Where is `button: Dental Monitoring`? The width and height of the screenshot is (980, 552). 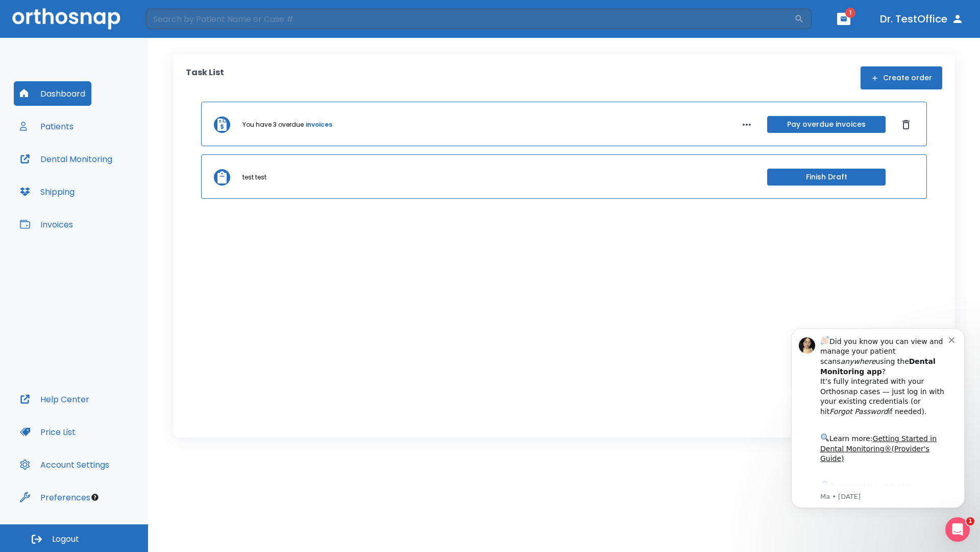
button: Dental Monitoring is located at coordinates (66, 159).